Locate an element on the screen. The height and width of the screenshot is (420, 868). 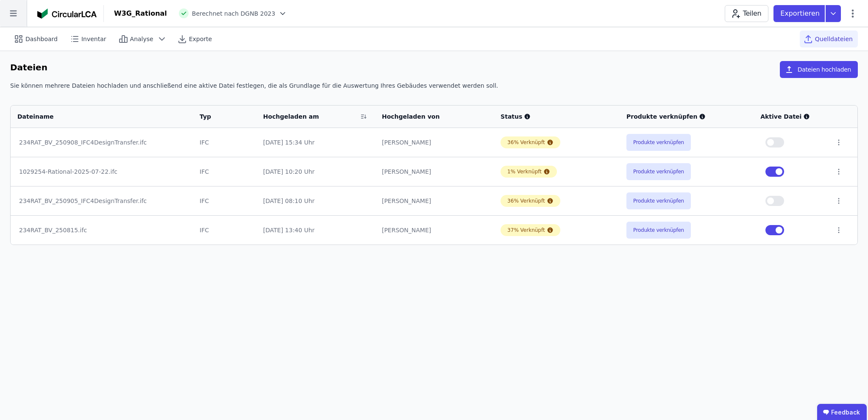
div: Produkte verknüpfen is located at coordinates (686, 117).